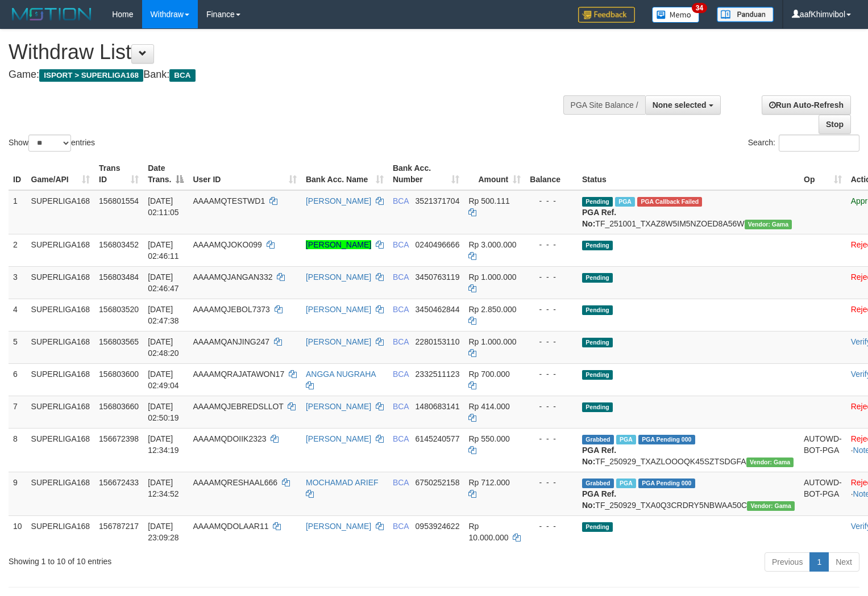  What do you see at coordinates (489, 439) in the screenshot?
I see `span: Rp 550.000` at bounding box center [489, 439].